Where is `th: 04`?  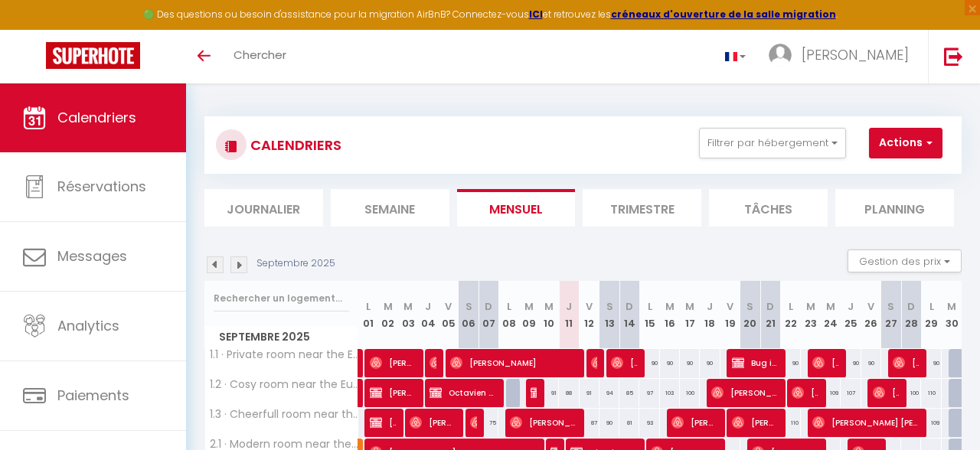
th: 04 is located at coordinates (428, 314).